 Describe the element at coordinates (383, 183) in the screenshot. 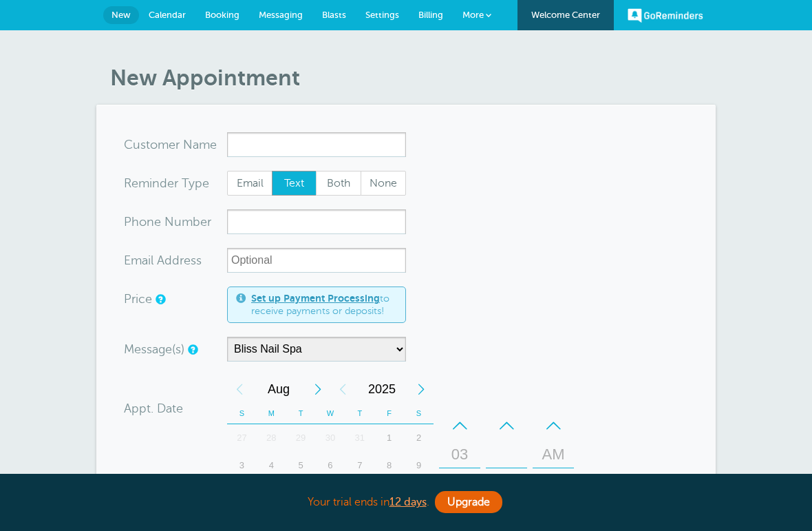

I see `span: None` at that location.